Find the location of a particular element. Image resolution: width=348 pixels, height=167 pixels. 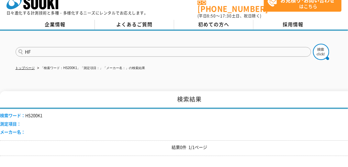

span: 17:30 is located at coordinates (226, 16).